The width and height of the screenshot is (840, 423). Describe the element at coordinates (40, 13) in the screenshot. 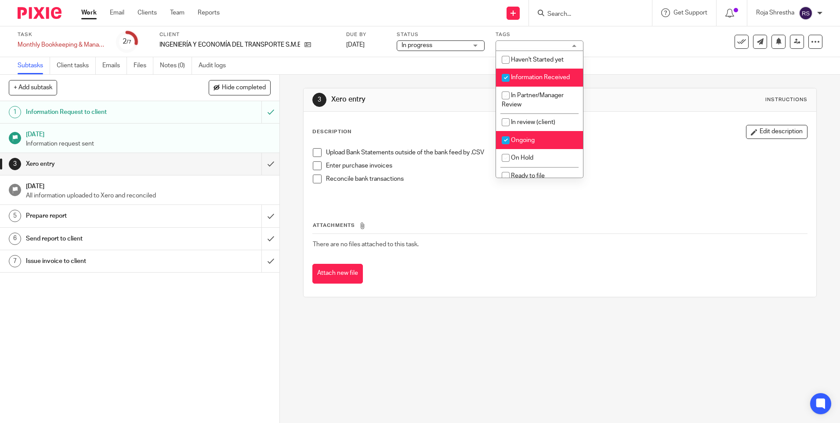

I see `img: Pixie` at that location.